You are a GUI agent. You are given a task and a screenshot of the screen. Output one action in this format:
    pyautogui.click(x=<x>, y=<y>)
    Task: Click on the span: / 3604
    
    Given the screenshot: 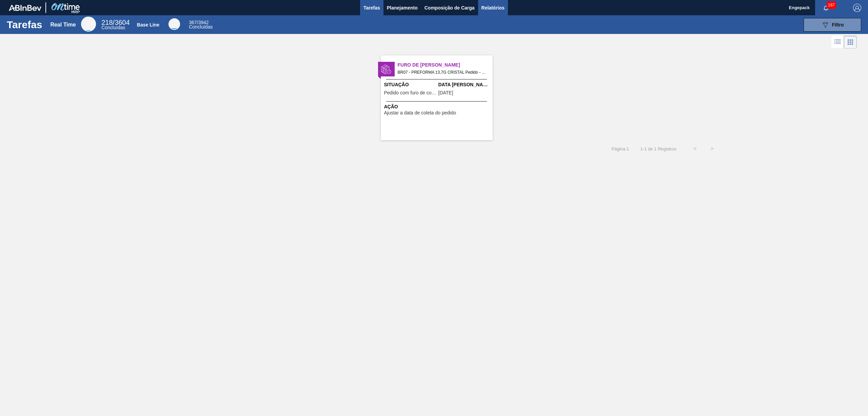 What is the action you would take?
    pyautogui.click(x=115, y=22)
    